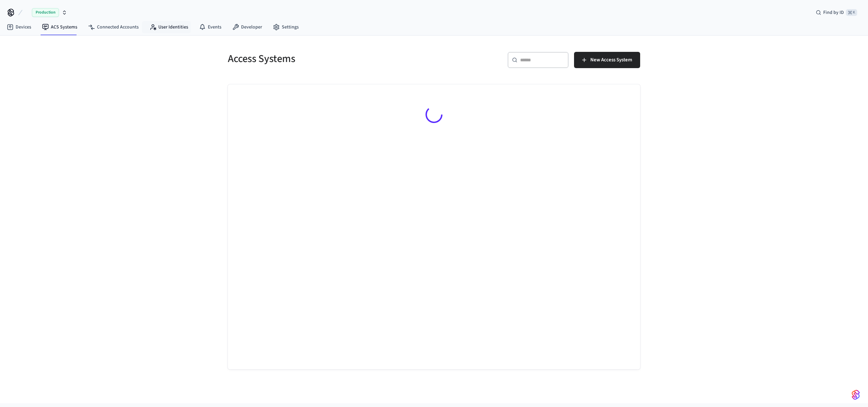 The height and width of the screenshot is (407, 868). I want to click on span: Find by ID, so click(834, 12).